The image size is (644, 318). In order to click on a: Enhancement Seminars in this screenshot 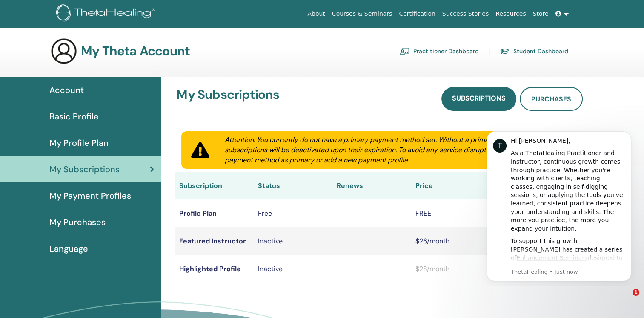, I will do `click(79, 134)`.